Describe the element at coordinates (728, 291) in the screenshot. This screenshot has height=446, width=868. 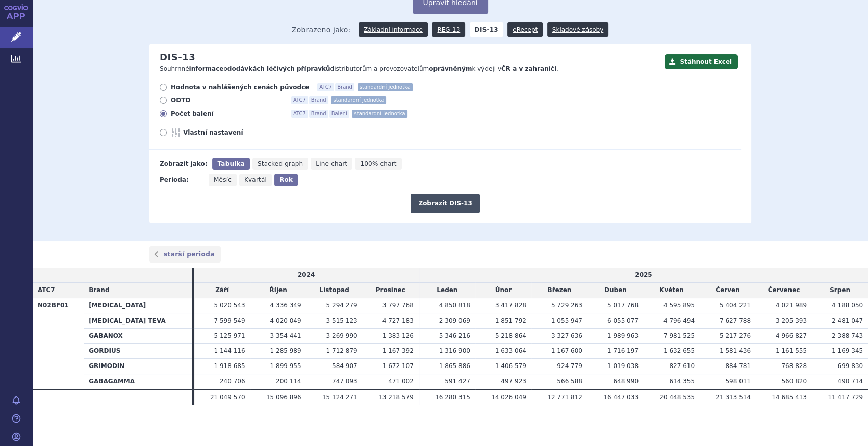
I see `td: Červen` at that location.